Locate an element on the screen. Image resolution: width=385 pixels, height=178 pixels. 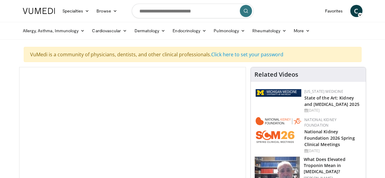
a: Click here to set your password is located at coordinates (247, 54).